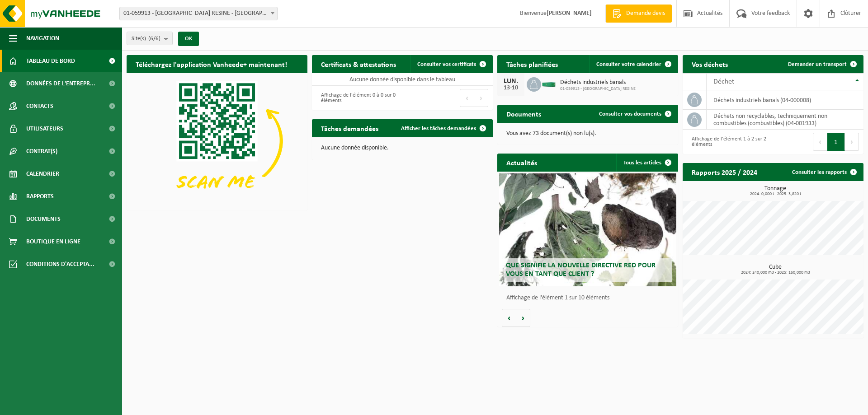 Image resolution: width=868 pixels, height=415 pixels. Describe the element at coordinates (60, 264) in the screenshot. I see `span: Conditions d'accepta...` at that location.